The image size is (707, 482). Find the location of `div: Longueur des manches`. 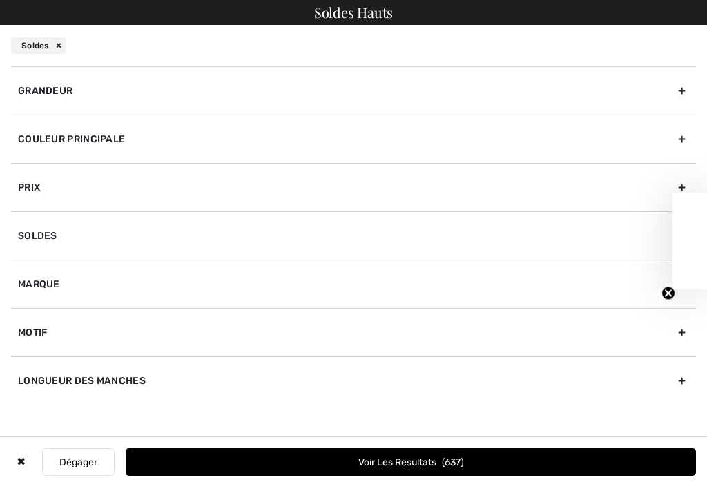

div: Longueur des manches is located at coordinates (353, 380).